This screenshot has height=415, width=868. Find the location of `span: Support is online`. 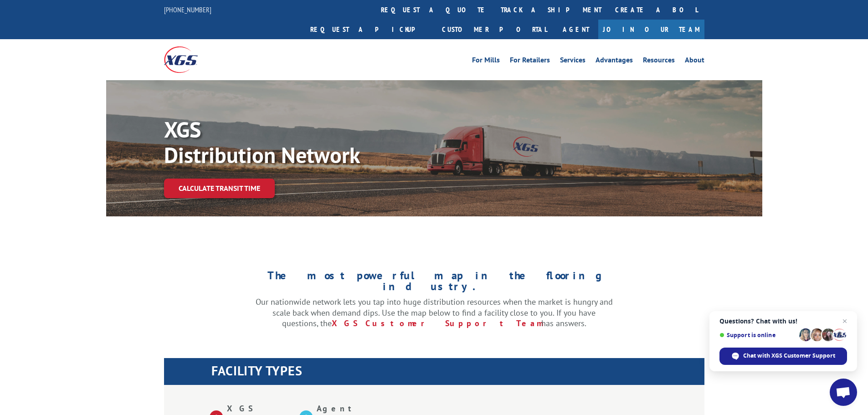

span: Support is online is located at coordinates (758, 335).